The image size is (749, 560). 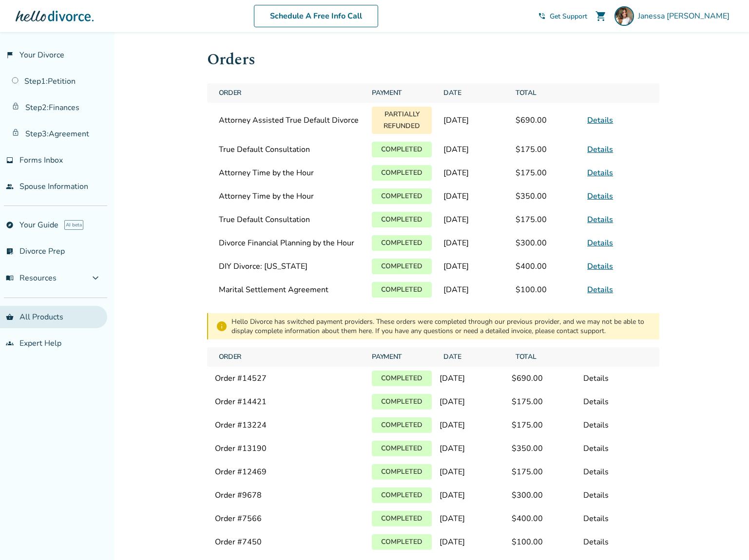 I want to click on div: Order # 13190, so click(x=289, y=448).